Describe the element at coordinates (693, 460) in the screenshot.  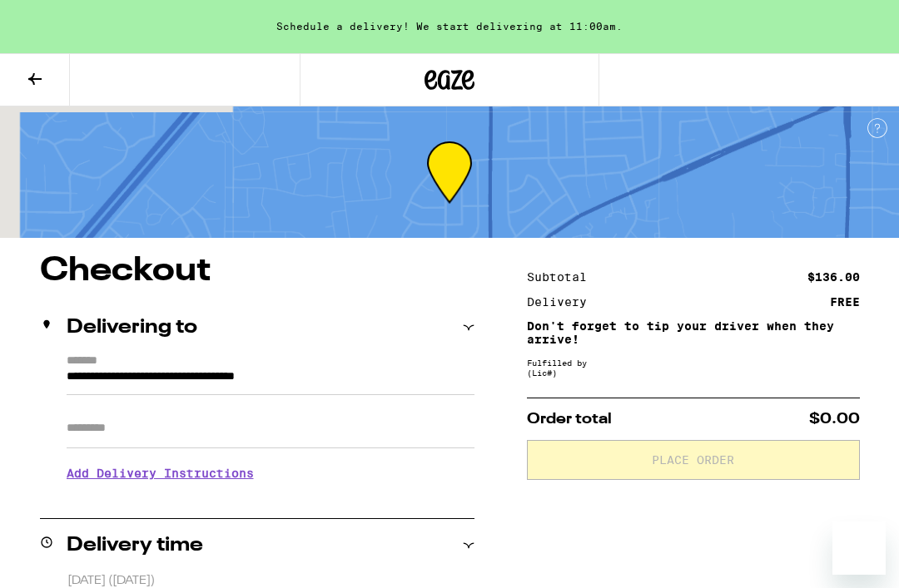
I see `button: Place Order` at that location.